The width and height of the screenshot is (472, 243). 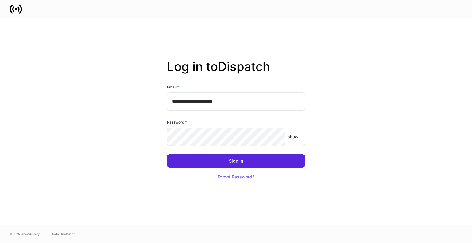 What do you see at coordinates (236, 72) in the screenshot?
I see `h2: Log in to Dispatch` at bounding box center [236, 72].